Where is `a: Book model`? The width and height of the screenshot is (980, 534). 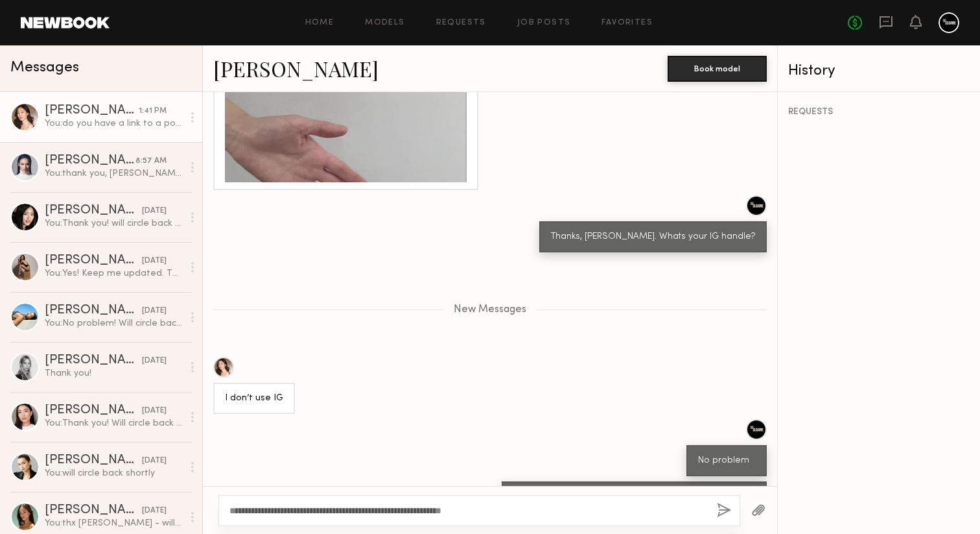
a: Book model is located at coordinates (717, 67).